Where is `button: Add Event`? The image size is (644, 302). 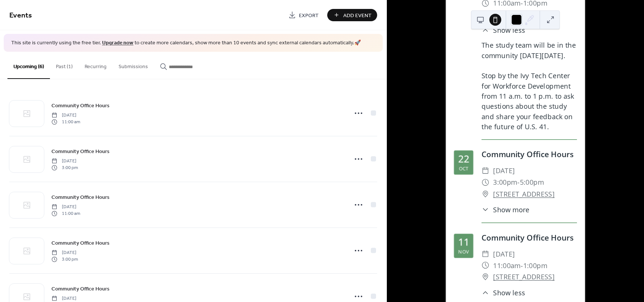
button: Add Event is located at coordinates (352, 15).